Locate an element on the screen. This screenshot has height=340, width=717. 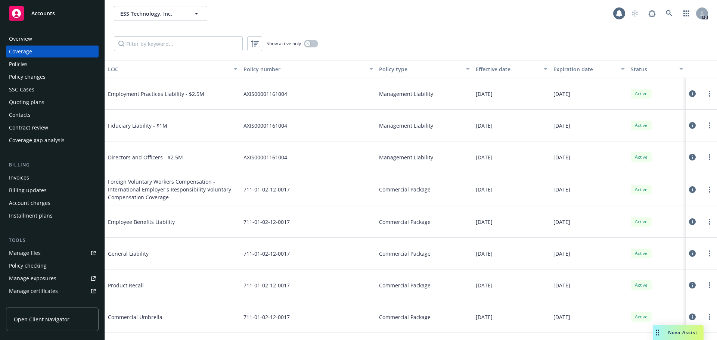
a: Installment plans is located at coordinates (52, 216).